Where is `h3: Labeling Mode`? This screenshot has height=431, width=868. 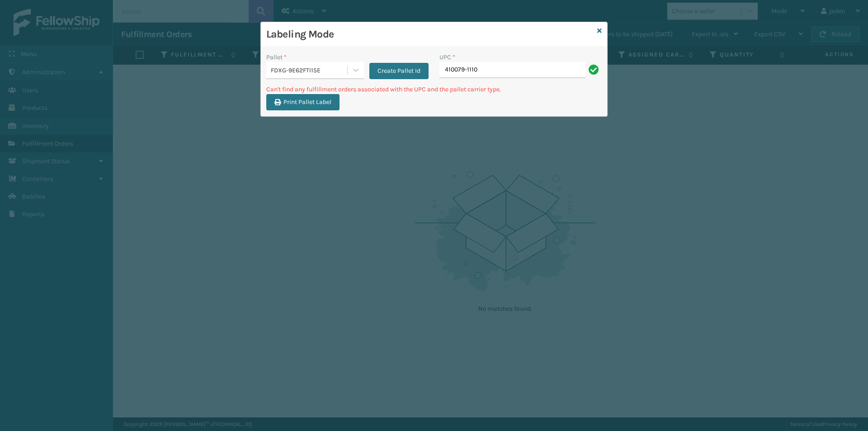
h3: Labeling Mode is located at coordinates (430, 34).